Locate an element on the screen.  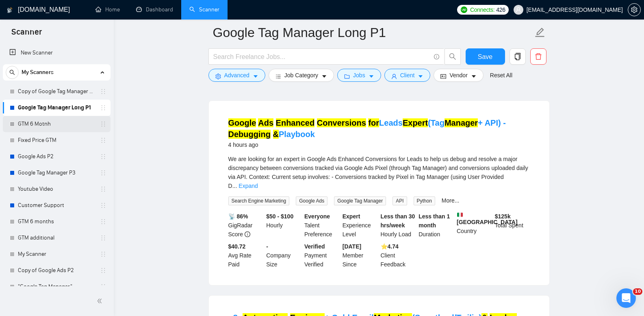
span: Python is located at coordinates (424, 201).